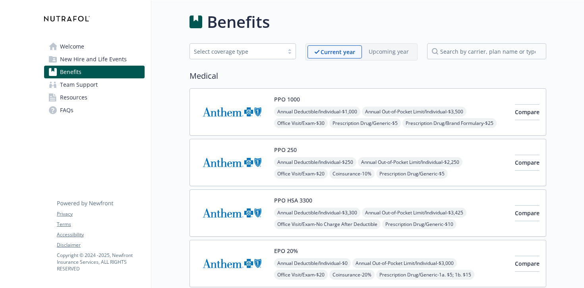 The width and height of the screenshot is (584, 288). I want to click on a: Disclaimer, so click(101, 245).